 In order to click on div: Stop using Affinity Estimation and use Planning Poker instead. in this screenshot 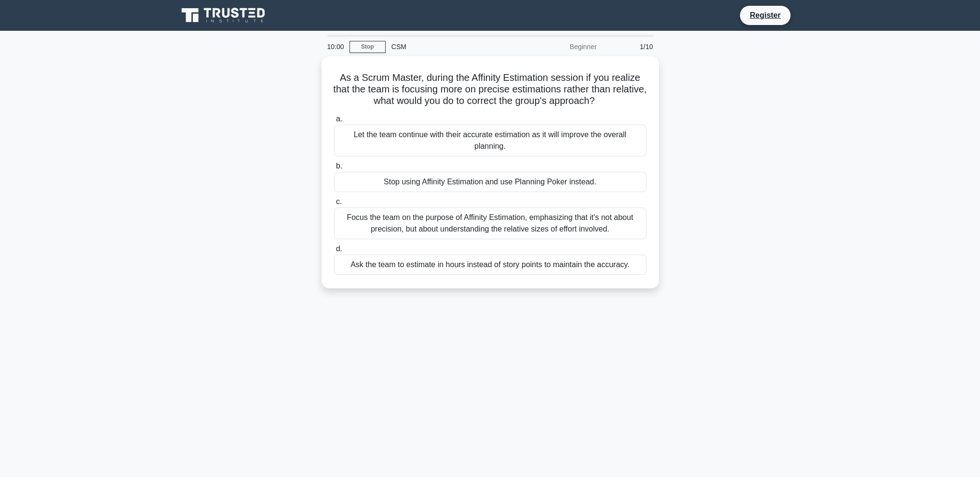, I will do `click(490, 182)`.